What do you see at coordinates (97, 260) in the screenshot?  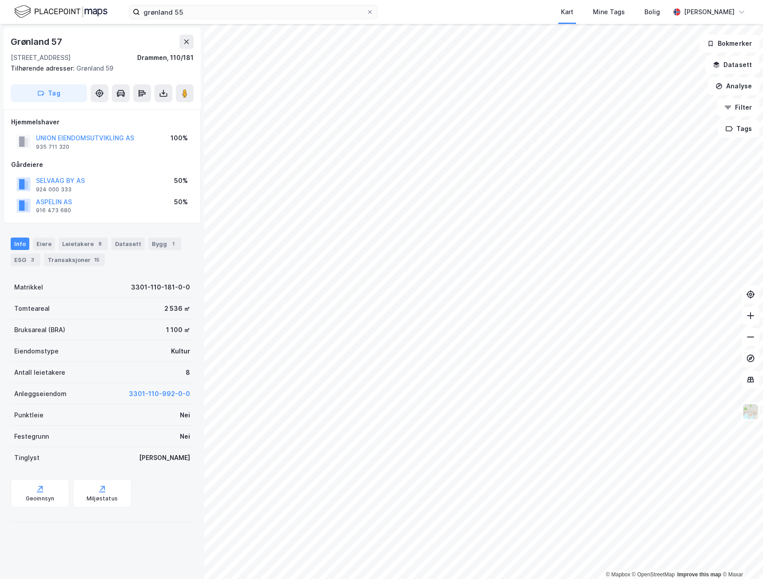 I see `div: 15` at bounding box center [97, 260].